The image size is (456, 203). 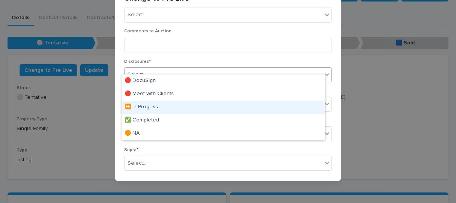 I want to click on div: 🔴 Meet with Clients, so click(x=223, y=94).